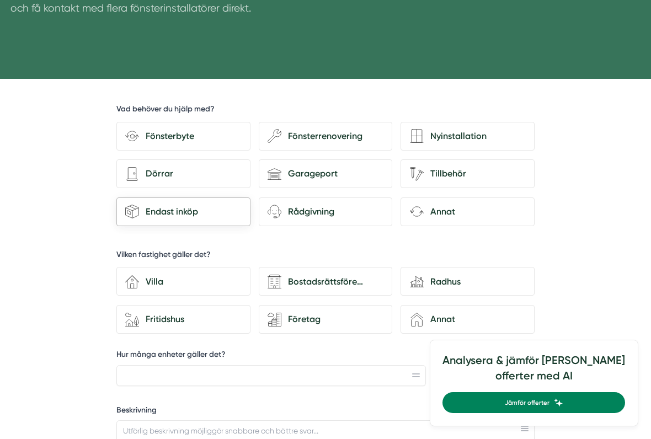 This screenshot has width=651, height=439. Describe the element at coordinates (527, 403) in the screenshot. I see `span: Jämför offerter` at that location.